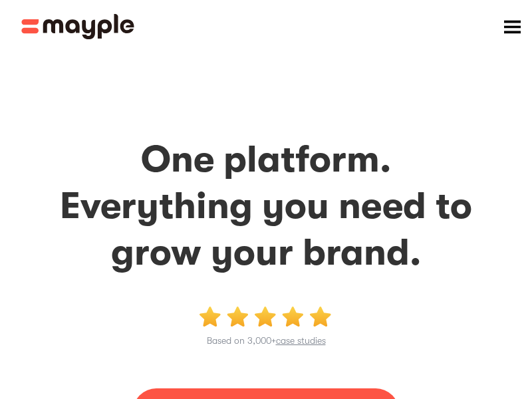 The height and width of the screenshot is (399, 532). Describe the element at coordinates (266, 206) in the screenshot. I see `h2: One platform. Everything you need to grow your brand.` at that location.